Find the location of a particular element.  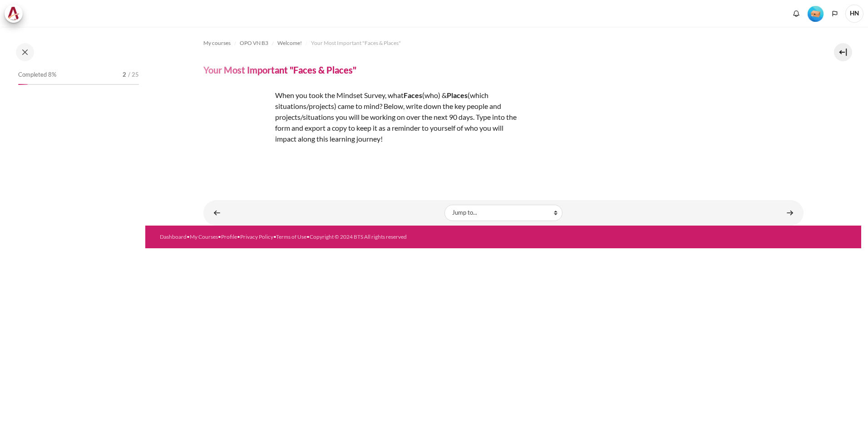

span: Your Most Important "Faces & Places" is located at coordinates (356, 43).